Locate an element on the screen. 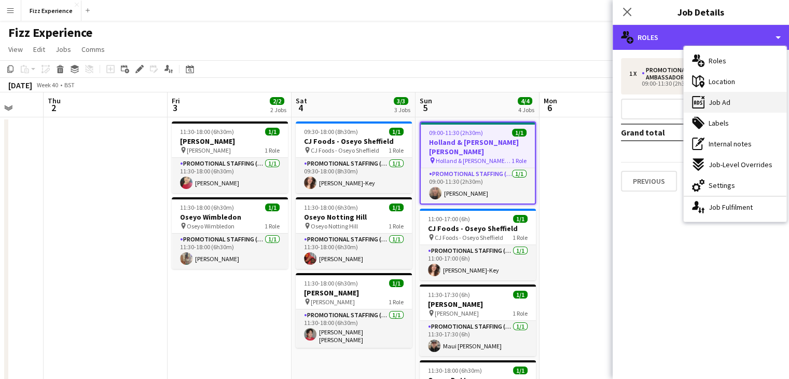 Image resolution: width=789 pixels, height=379 pixels. span: Internal notes is located at coordinates (730, 144).